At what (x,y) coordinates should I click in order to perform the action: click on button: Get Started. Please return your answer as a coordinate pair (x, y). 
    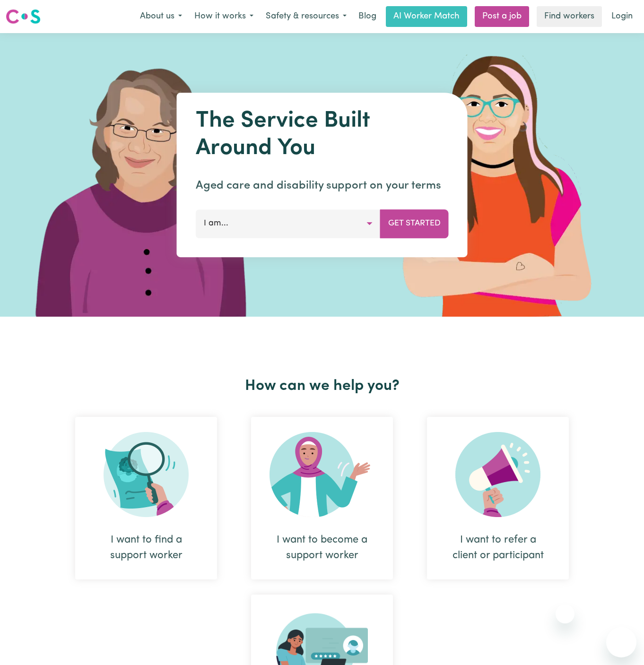
    Looking at the image, I should click on (414, 224).